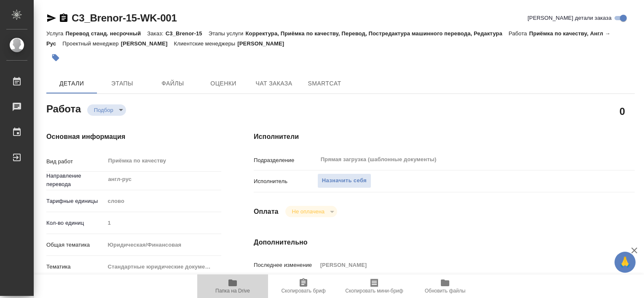 The height and width of the screenshot is (298, 644). What do you see at coordinates (63, 108) in the screenshot?
I see `h2: Работа` at bounding box center [63, 108].